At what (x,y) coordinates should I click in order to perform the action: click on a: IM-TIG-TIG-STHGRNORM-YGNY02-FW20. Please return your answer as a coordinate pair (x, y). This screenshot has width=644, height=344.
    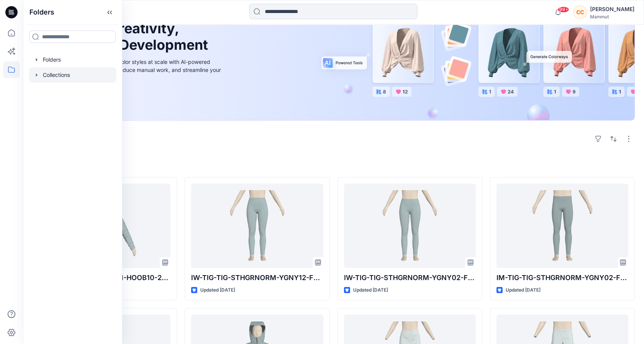
    Looking at the image, I should click on (562, 226).